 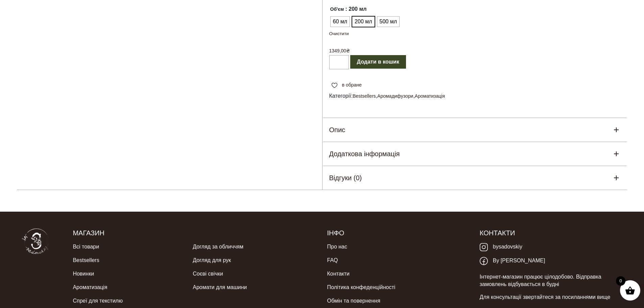 What do you see at coordinates (337, 130) in the screenshot?
I see `h5: Опис` at bounding box center [337, 130].